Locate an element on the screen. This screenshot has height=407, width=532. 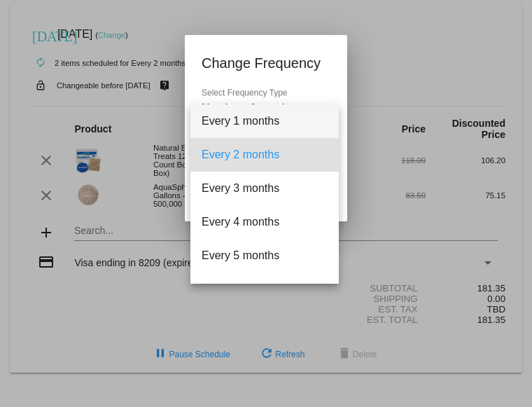
span: Every 3 months is located at coordinates (265, 188).